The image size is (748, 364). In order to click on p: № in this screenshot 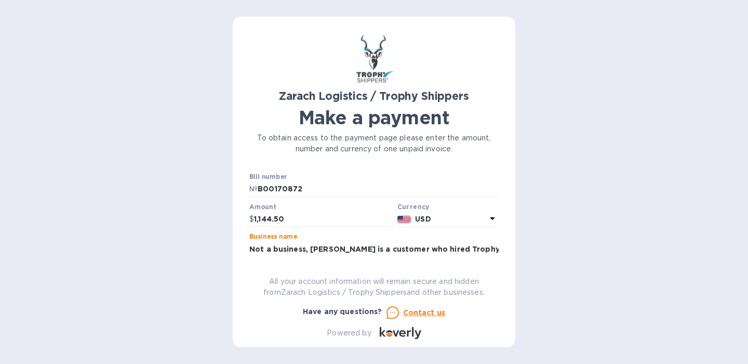, I will do `click(254, 189)`.